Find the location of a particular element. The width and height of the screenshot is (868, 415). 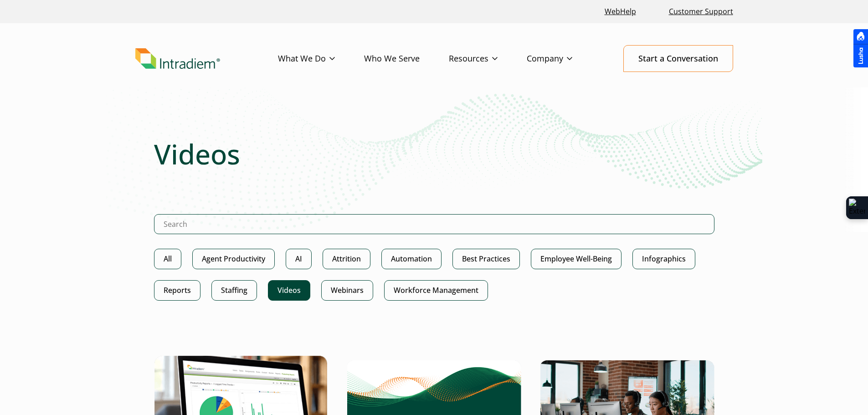

a: Webinars is located at coordinates (347, 290).